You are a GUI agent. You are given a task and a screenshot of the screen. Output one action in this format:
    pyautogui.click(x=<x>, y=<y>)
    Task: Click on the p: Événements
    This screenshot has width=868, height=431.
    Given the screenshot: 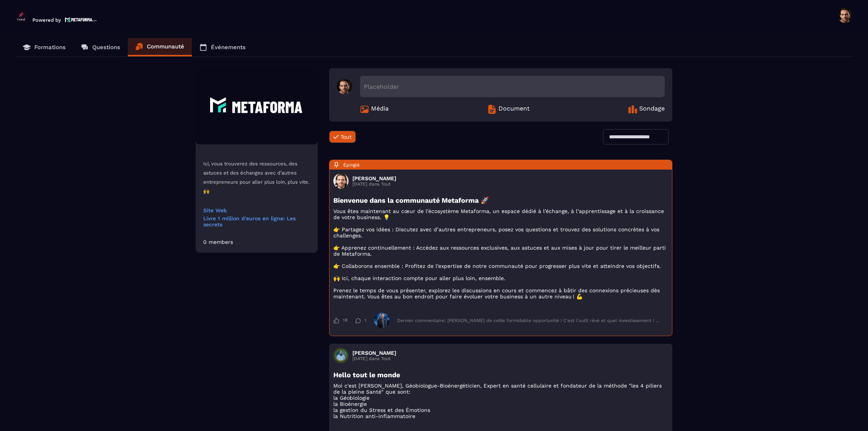 What is the action you would take?
    pyautogui.click(x=228, y=47)
    